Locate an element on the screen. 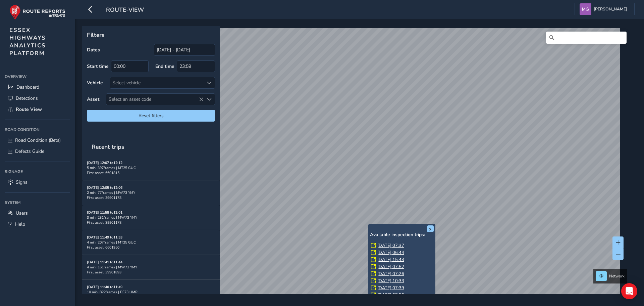 This screenshot has height=306, width=644. div: 3 min | 231 frames | MW73 YMY is located at coordinates (151, 217).